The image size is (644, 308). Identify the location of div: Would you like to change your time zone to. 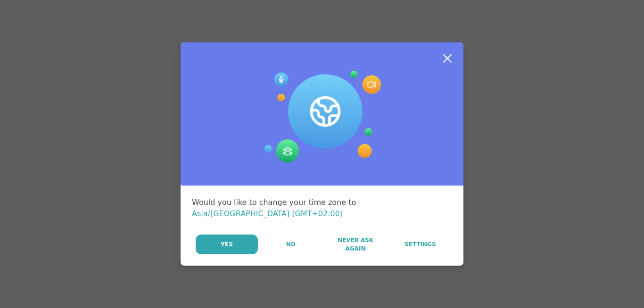
(322, 208).